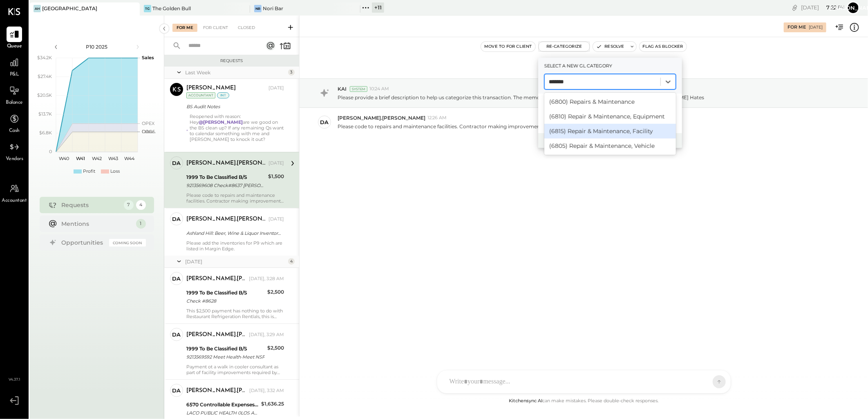 This screenshot has width=868, height=419. Describe the element at coordinates (379, 89) in the screenshot. I see `span: 10:24 AM` at that location.